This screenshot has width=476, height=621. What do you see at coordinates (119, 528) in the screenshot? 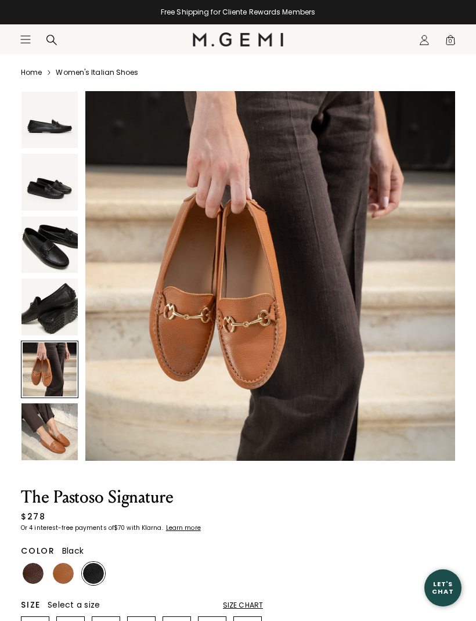
I see `klarna-placement-style-amount: $70` at bounding box center [119, 528].